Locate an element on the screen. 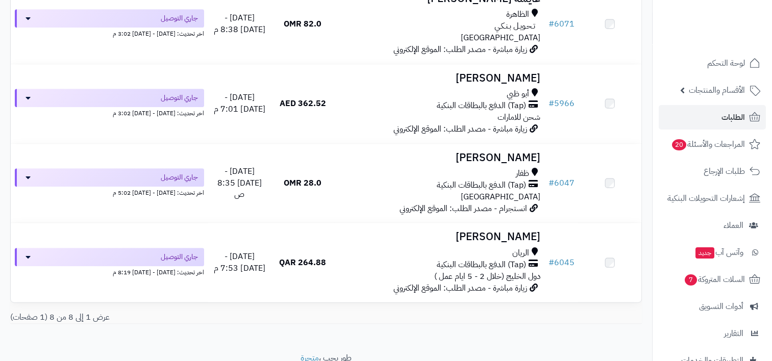 This screenshot has height=361, width=772. a: طلبات الإرجاع is located at coordinates (712, 171).